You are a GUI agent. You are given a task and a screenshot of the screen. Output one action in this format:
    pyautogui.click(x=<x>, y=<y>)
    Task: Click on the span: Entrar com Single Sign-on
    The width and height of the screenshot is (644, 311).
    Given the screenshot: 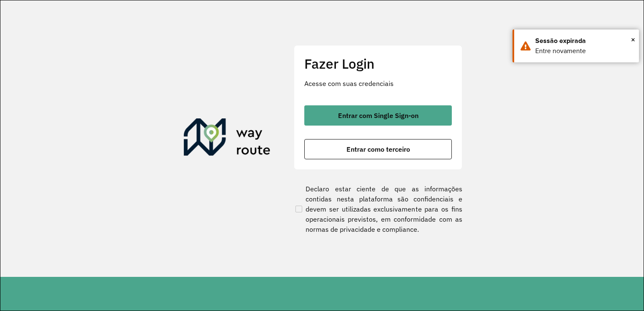 What is the action you would take?
    pyautogui.click(x=378, y=115)
    